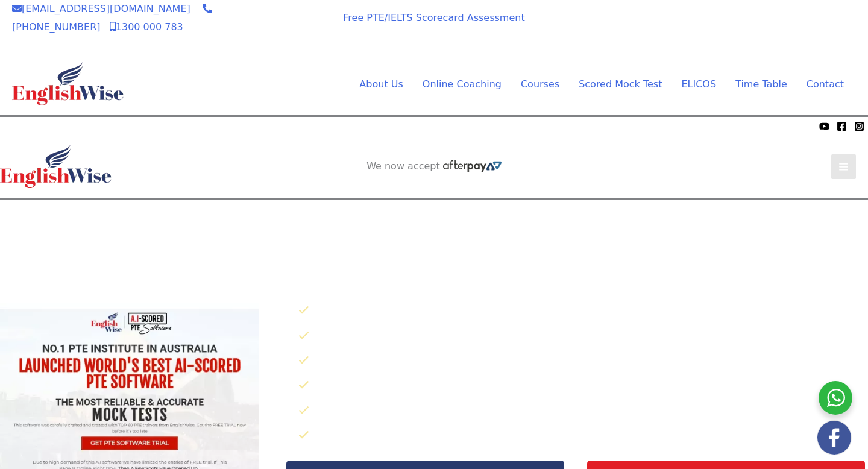 The width and height of the screenshot is (868, 469). Describe the element at coordinates (583, 435) in the screenshot. I see `li: Instant Results – KNOW where you Stand in the Shortest Amount of Time` at that location.